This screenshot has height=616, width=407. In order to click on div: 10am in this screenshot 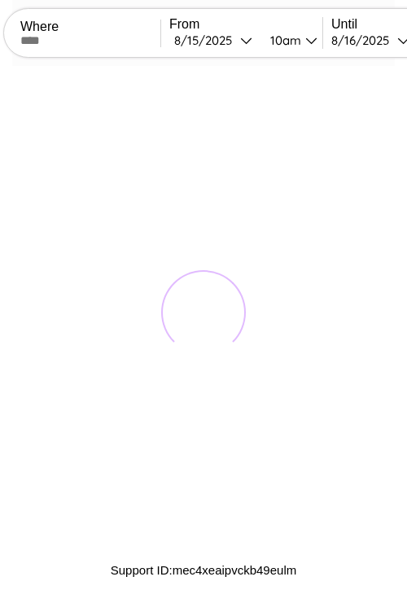, I will do `click(283, 40)`.